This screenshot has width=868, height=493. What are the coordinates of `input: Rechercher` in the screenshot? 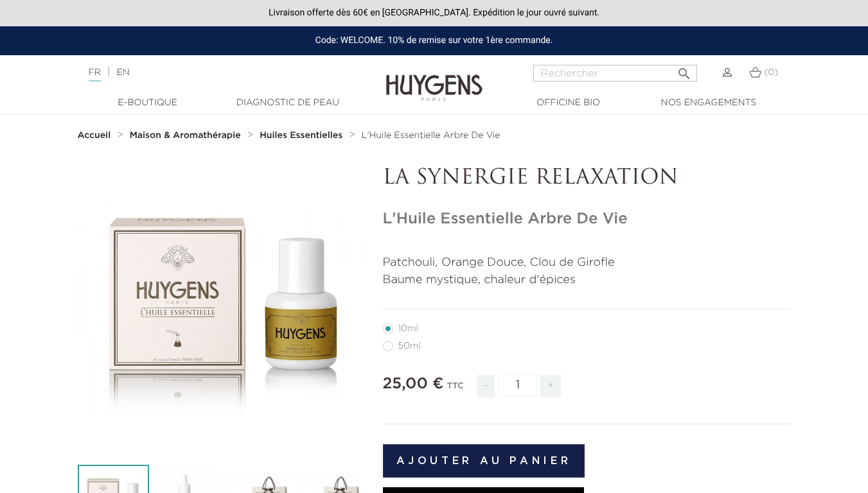 It's located at (614, 73).